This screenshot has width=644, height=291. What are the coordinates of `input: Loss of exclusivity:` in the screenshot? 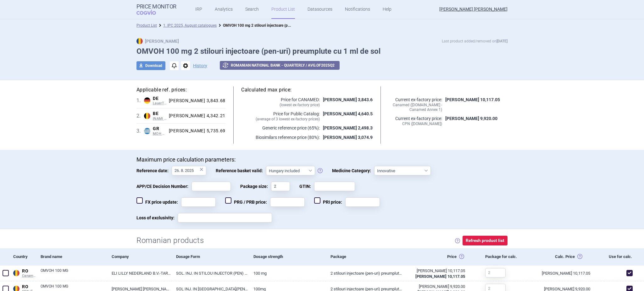 It's located at (225, 217).